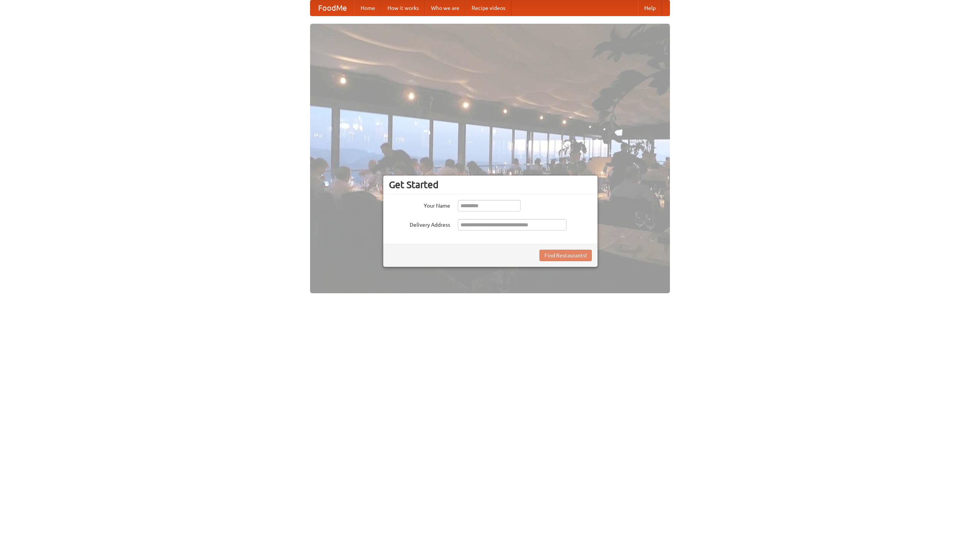  I want to click on label: Your Name, so click(420, 205).